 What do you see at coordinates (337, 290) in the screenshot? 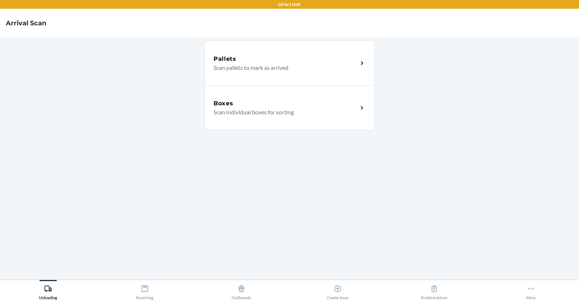
I see `button: Create Issue` at bounding box center [337, 290].